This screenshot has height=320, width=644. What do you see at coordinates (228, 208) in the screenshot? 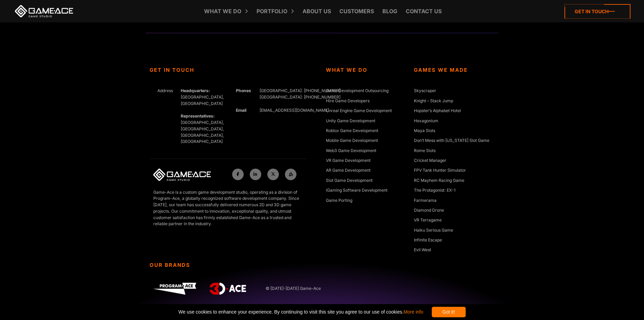
I see `p: Game-Ace is a custom game development studio, operating as a division of Program-Ace, a globally ...` at bounding box center [228, 208].